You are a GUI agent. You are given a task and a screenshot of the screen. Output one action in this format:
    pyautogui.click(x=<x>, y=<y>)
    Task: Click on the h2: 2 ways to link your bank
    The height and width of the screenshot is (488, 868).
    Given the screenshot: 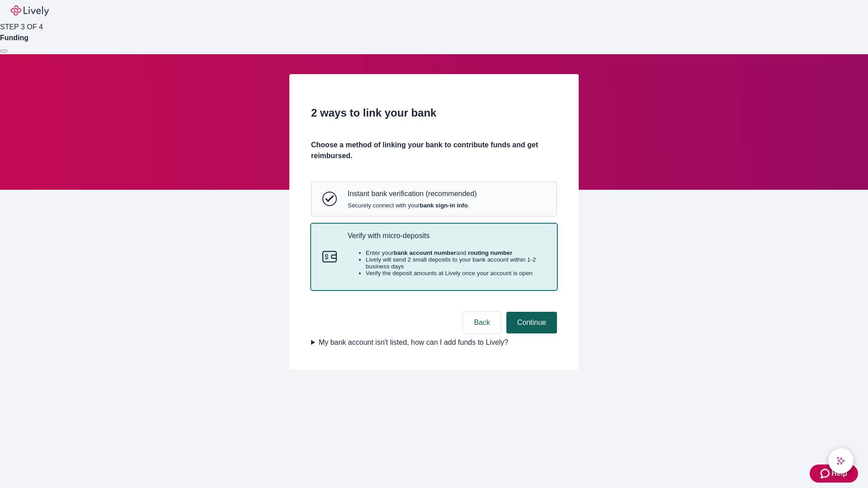 What is the action you would take?
    pyautogui.click(x=434, y=113)
    